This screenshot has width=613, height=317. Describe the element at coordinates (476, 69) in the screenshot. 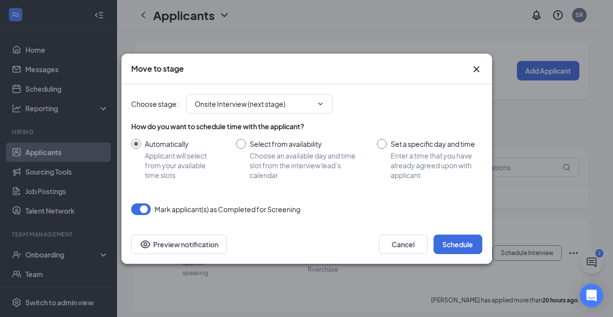

I see `svg: Cross` at that location.